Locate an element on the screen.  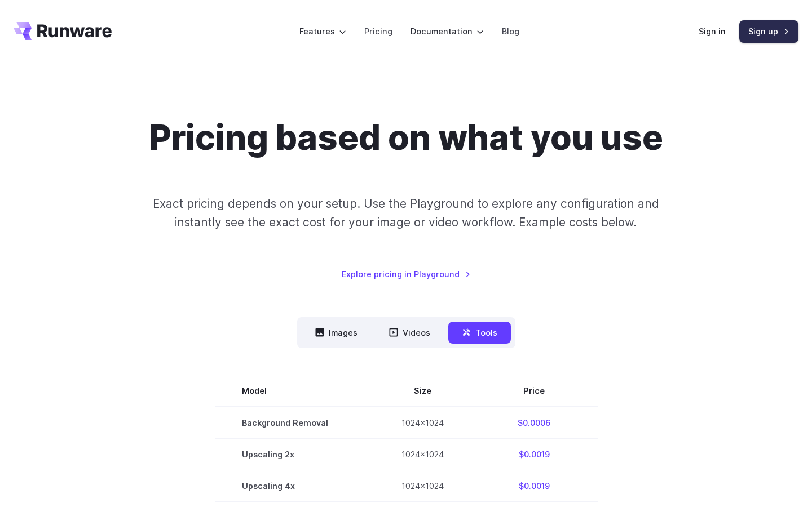
button: Videos is located at coordinates (410, 332).